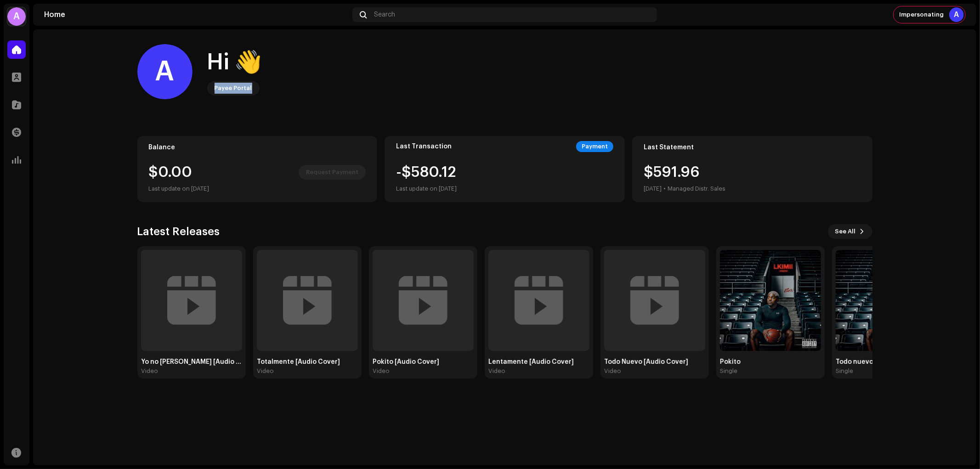  Describe the element at coordinates (655, 362) in the screenshot. I see `div: Todo Nuevo [Audio Cover]` at that location.